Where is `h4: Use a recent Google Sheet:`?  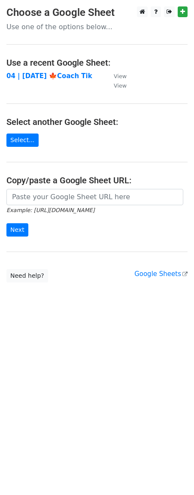 h4: Use a recent Google Sheet: is located at coordinates (97, 63).